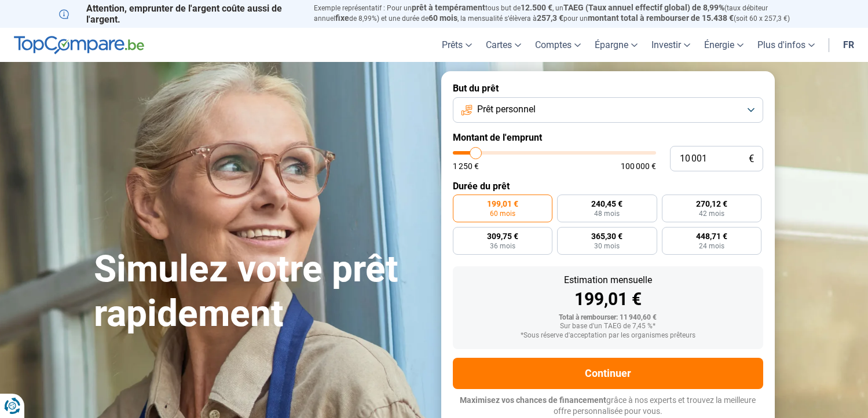  Describe the element at coordinates (616, 44) in the screenshot. I see `a: Épargne` at that location.